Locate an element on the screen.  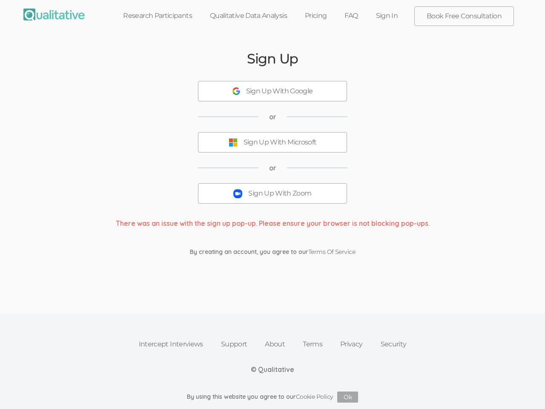
button: Sign Up With Google is located at coordinates (273, 91).